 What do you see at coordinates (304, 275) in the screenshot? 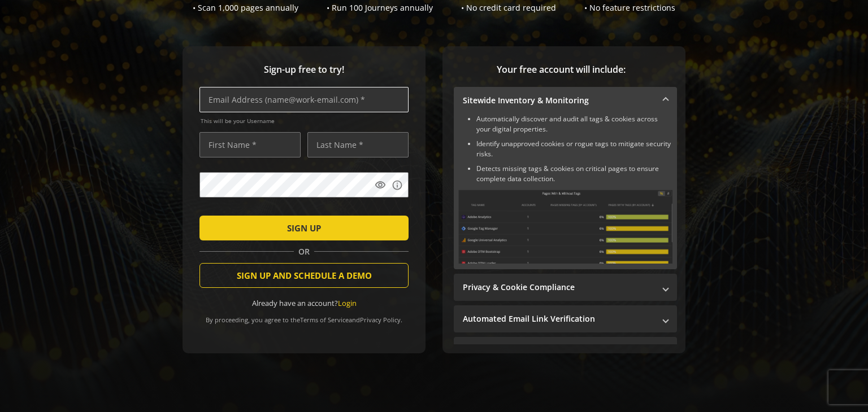
I see `button: SIGN UP AND SCHEDULE A DEMO` at bounding box center [304, 275].